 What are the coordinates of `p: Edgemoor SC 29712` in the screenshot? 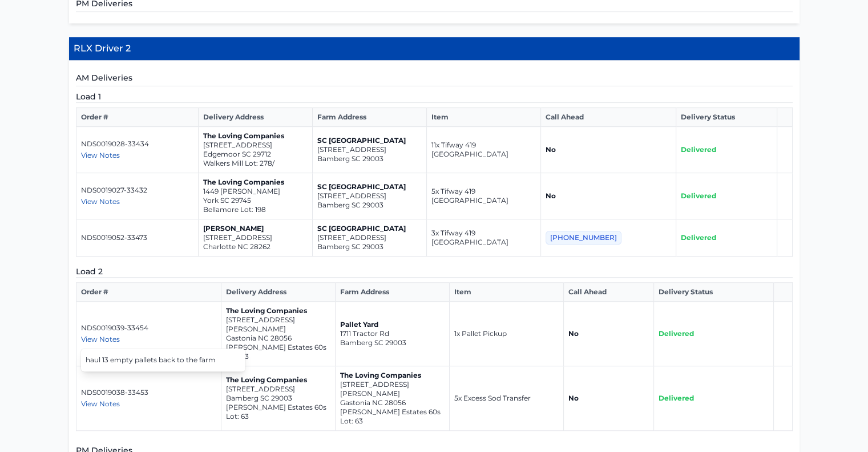 It's located at (255, 154).